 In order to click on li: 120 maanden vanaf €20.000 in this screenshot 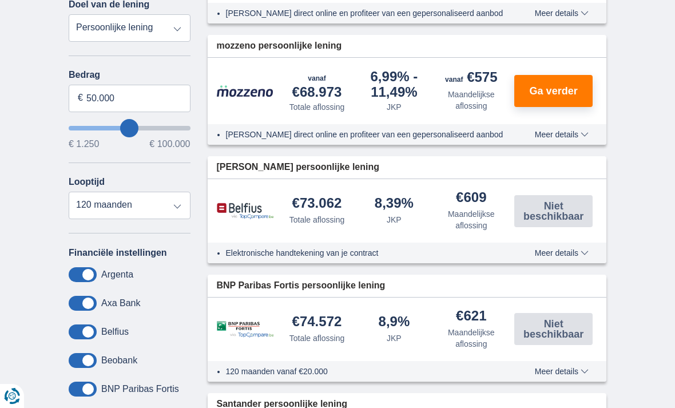, I will do `click(368, 371)`.